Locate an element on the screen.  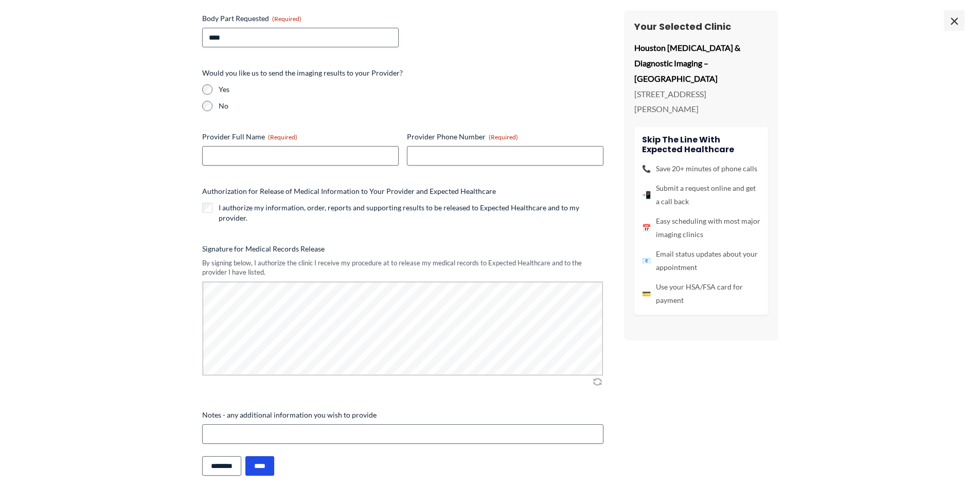
legend: Would you like us to send the imaging results to your Provider? is located at coordinates (302, 73).